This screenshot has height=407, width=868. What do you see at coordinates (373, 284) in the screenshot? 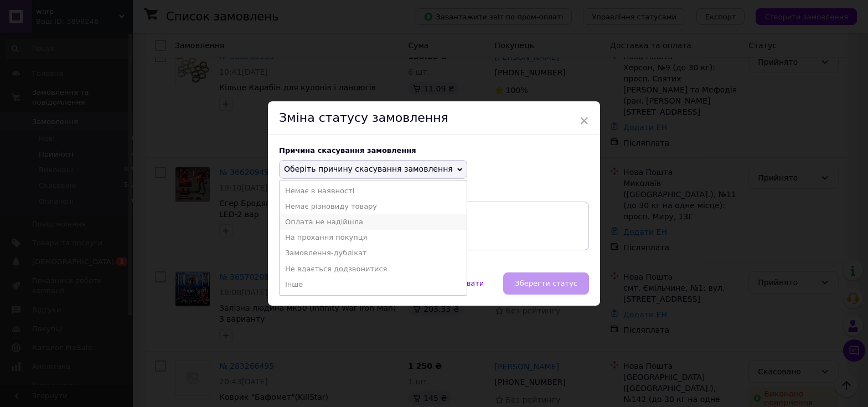
I see `li: Інше` at bounding box center [373, 284].